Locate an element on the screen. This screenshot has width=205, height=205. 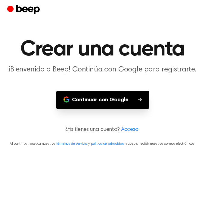
font: y is located at coordinates (89, 144).